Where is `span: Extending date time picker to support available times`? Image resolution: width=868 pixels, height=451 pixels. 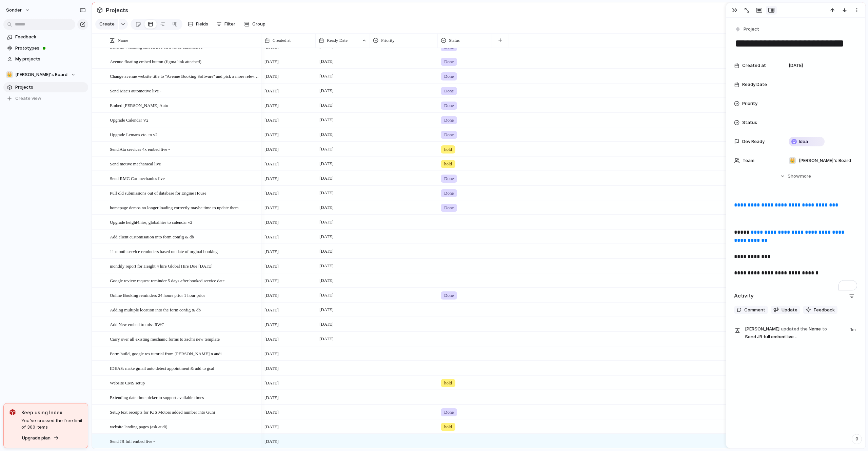
span: Extending date time picker to support available times is located at coordinates (157, 397).